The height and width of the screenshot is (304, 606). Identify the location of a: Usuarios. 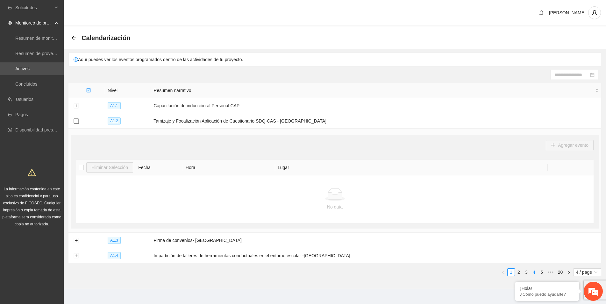
(25, 99).